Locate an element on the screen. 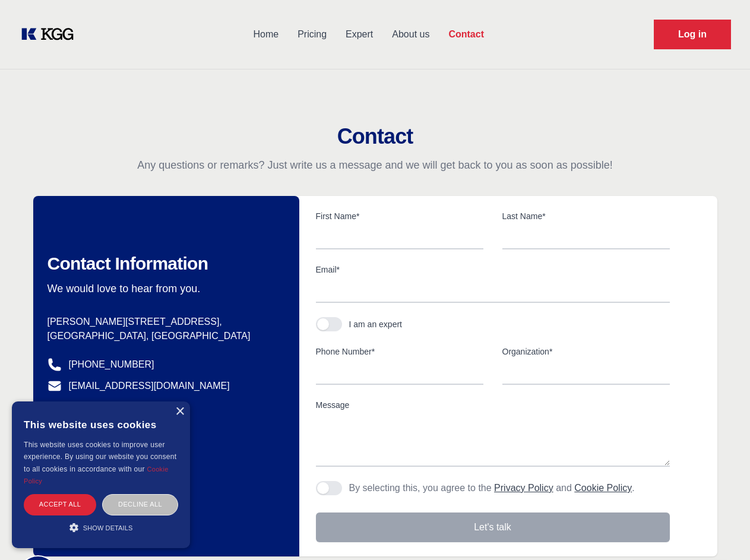 This screenshot has width=750, height=560. a: KOL Knowledge Platform: Talk to Key External Experts (KEE) is located at coordinates (51, 34).